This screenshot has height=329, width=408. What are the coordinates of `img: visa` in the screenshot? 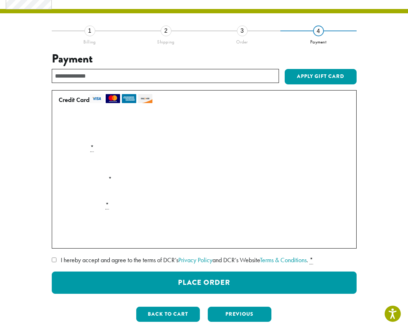 It's located at (97, 98).